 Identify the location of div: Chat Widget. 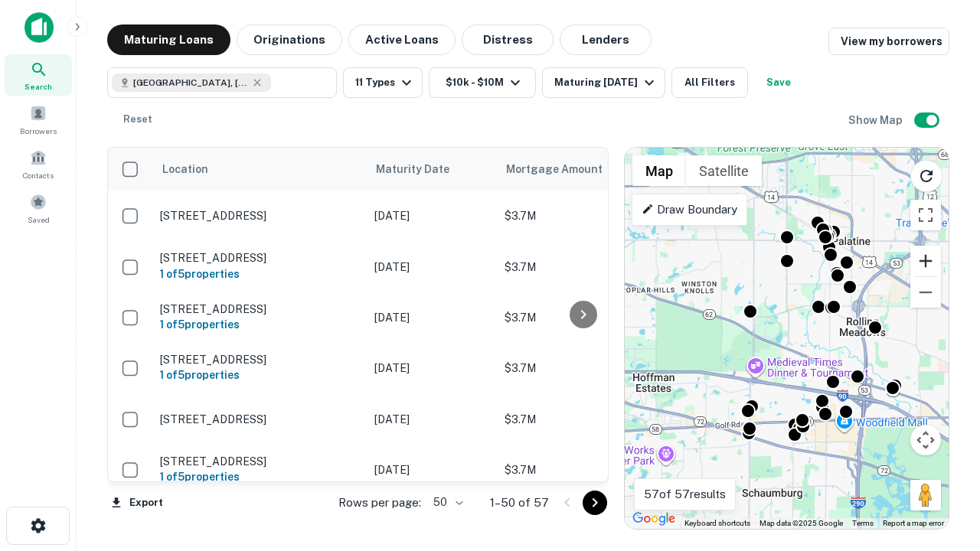
(941, 466).